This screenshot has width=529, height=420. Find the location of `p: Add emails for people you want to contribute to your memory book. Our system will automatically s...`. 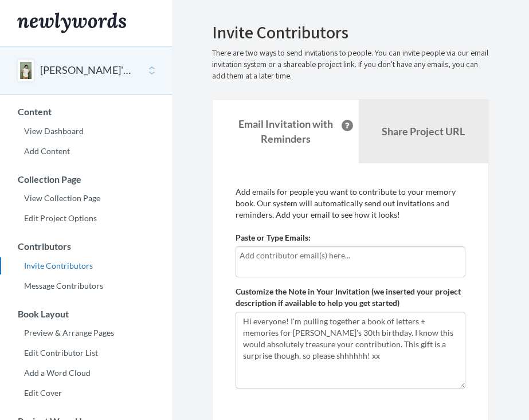

p: Add emails for people you want to contribute to your memory book. Our system will automatically s... is located at coordinates (350, 203).